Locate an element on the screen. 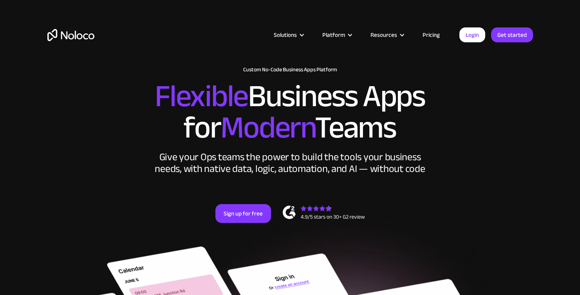 The width and height of the screenshot is (580, 295). a: Sign up for free is located at coordinates (243, 213).